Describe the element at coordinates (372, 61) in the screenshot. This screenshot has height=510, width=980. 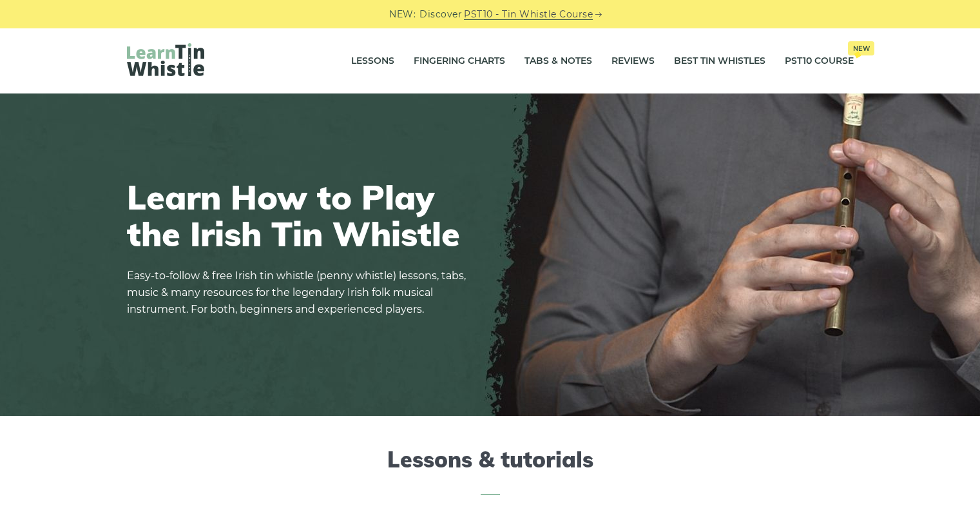
I see `a: Lessons` at that location.